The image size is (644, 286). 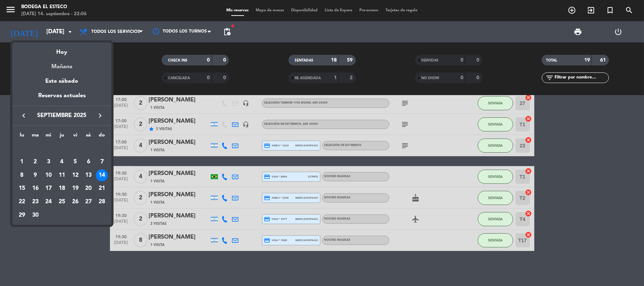 I want to click on td: 22 de septiembre de 2025, so click(x=22, y=202).